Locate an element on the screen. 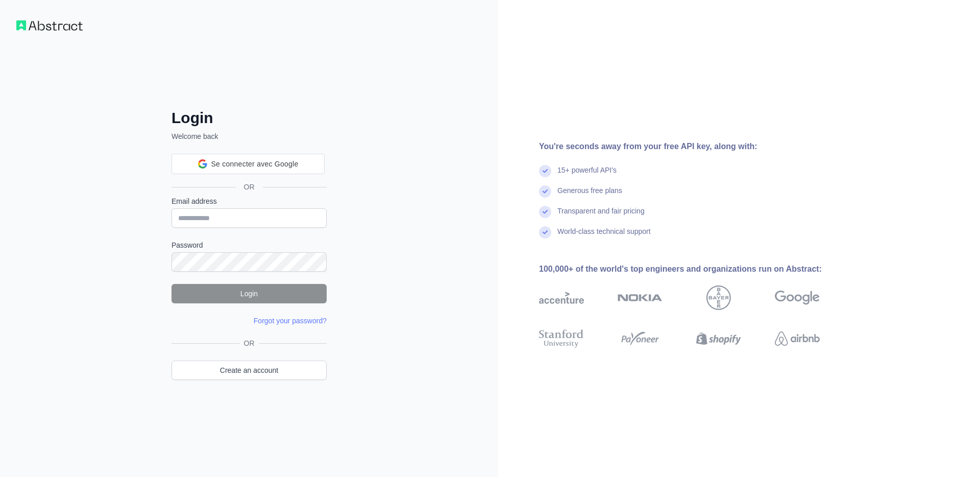 The image size is (980, 477). img: google is located at coordinates (797, 297).